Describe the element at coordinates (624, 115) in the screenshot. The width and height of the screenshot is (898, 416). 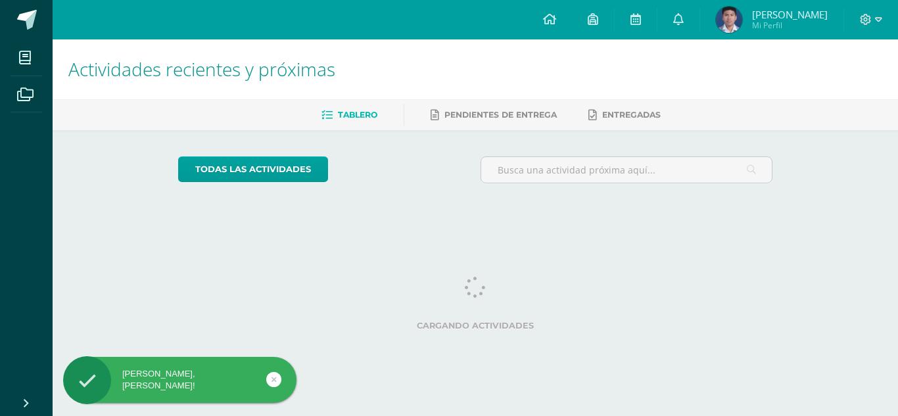
I see `a: Entregadas` at that location.